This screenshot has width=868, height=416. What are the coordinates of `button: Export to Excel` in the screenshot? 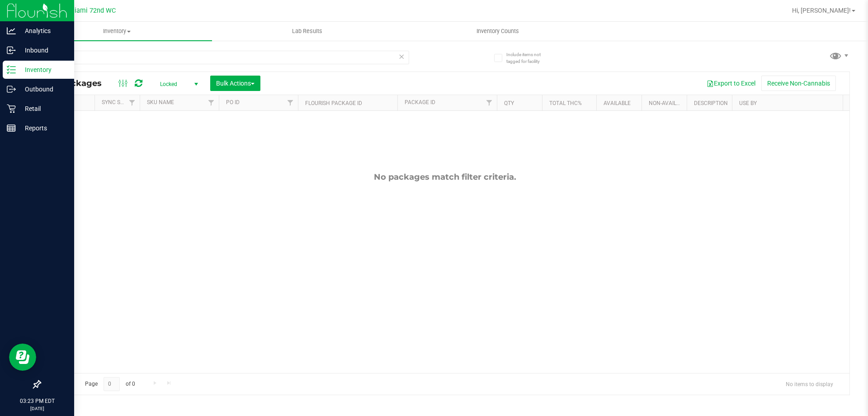 It's located at (731, 83).